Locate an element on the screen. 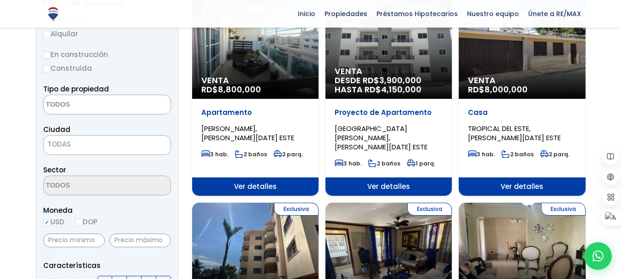 The height and width of the screenshot is (279, 621). span: 3,900,000 is located at coordinates (401, 80).